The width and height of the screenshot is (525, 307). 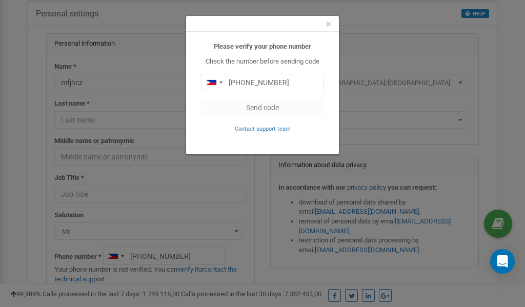 What do you see at coordinates (262, 83) in the screenshot?
I see `input: 0905 123 4567` at bounding box center [262, 83].